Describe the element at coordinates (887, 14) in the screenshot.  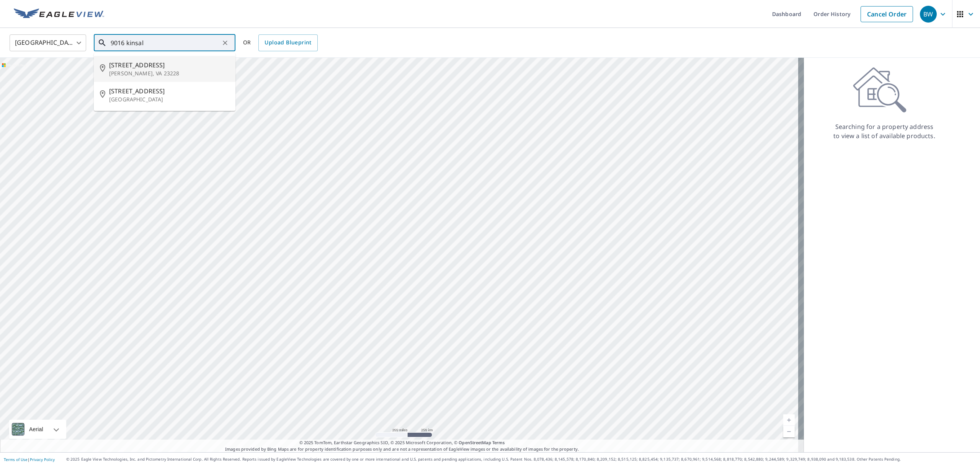
I see `a: Cancel Order` at that location.